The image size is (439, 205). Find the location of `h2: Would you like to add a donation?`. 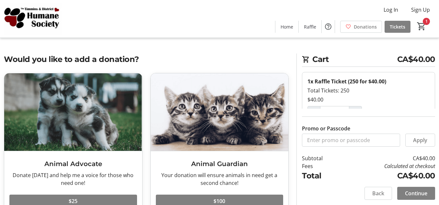

h2: Would you like to add a donation? is located at coordinates (146, 59).